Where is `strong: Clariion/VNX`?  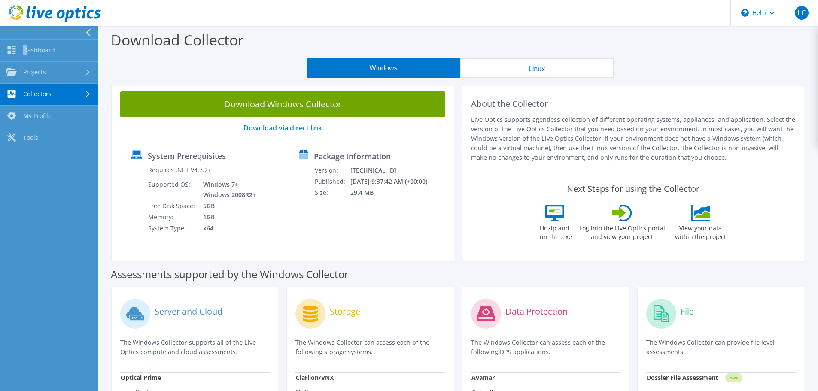 strong: Clariion/VNX is located at coordinates (315, 377).